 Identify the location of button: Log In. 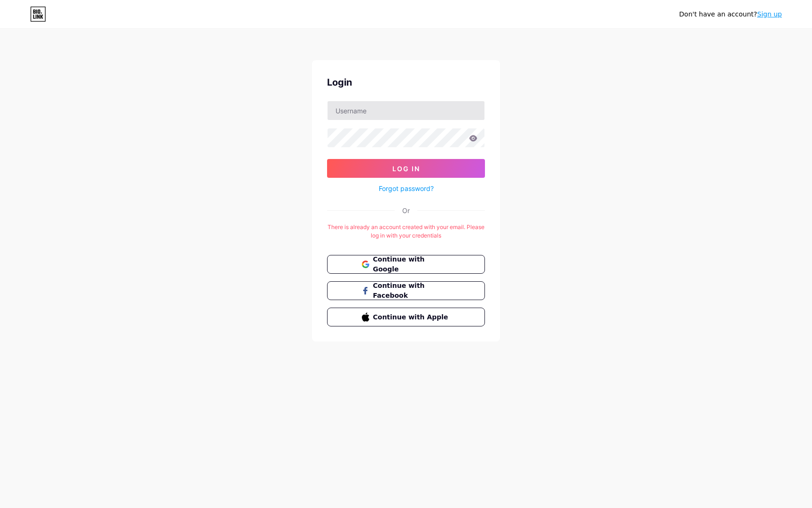
(406, 169).